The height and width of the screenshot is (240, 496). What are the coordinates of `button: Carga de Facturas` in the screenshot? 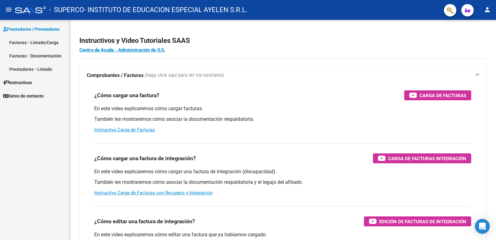 It's located at (438, 95).